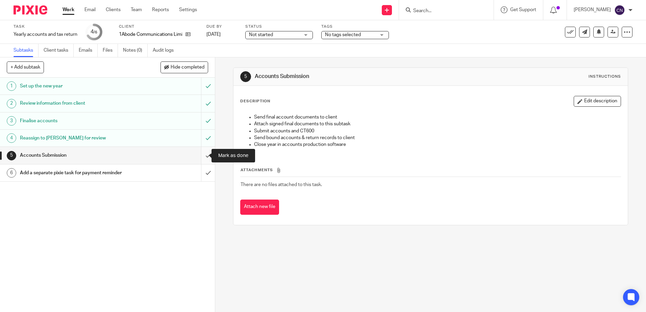 The height and width of the screenshot is (312, 646). What do you see at coordinates (88, 50) in the screenshot?
I see `a: Emails` at bounding box center [88, 50].